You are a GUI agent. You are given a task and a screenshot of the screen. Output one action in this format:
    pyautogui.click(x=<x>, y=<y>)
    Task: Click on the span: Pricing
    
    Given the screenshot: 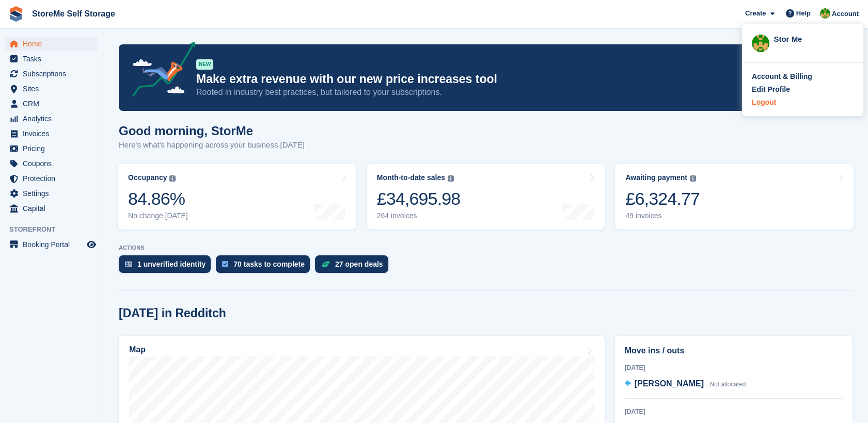 What is the action you would take?
    pyautogui.click(x=54, y=149)
    